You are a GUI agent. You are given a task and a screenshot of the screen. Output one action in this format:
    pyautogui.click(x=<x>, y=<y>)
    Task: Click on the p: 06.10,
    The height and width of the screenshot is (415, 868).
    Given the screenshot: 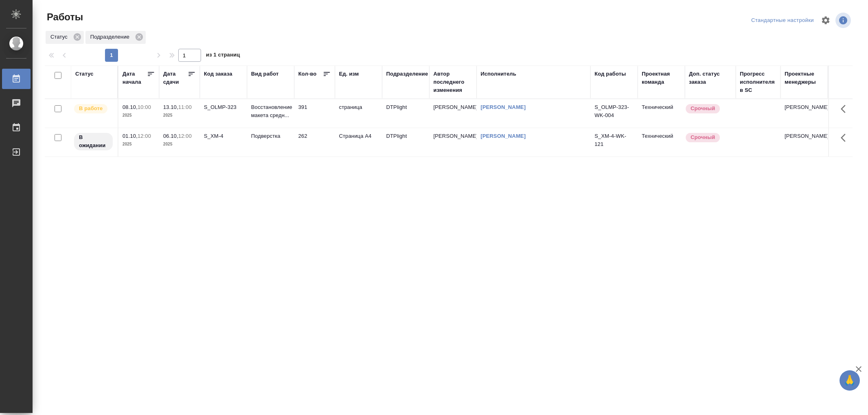 What is the action you would take?
    pyautogui.click(x=170, y=136)
    